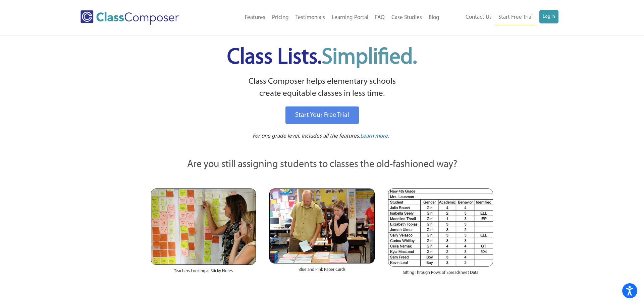  Describe the element at coordinates (406, 17) in the screenshot. I see `a: Case Studies` at that location.